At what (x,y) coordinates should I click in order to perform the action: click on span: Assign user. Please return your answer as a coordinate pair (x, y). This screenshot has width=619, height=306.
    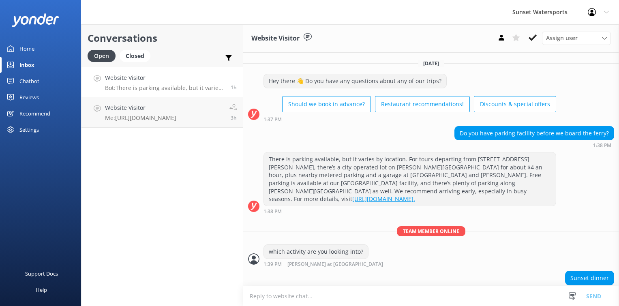
    Looking at the image, I should click on (562, 38).